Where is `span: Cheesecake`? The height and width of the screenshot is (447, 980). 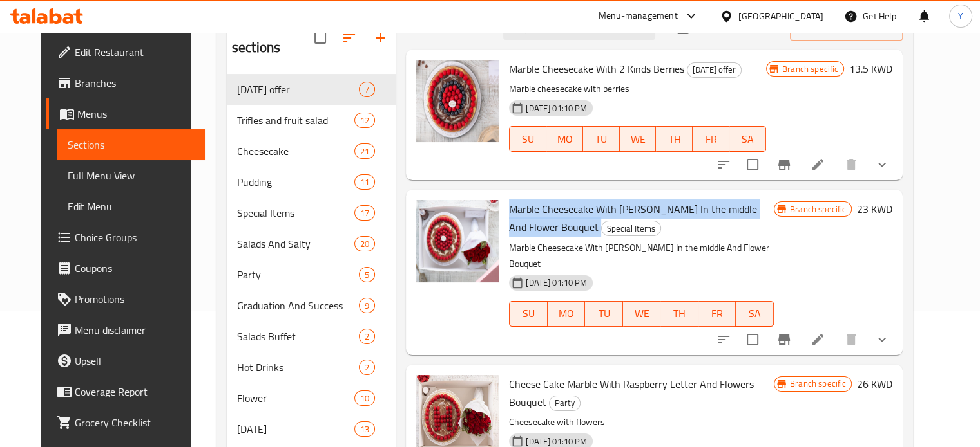
span: Cheesecake is located at coordinates (295, 151).